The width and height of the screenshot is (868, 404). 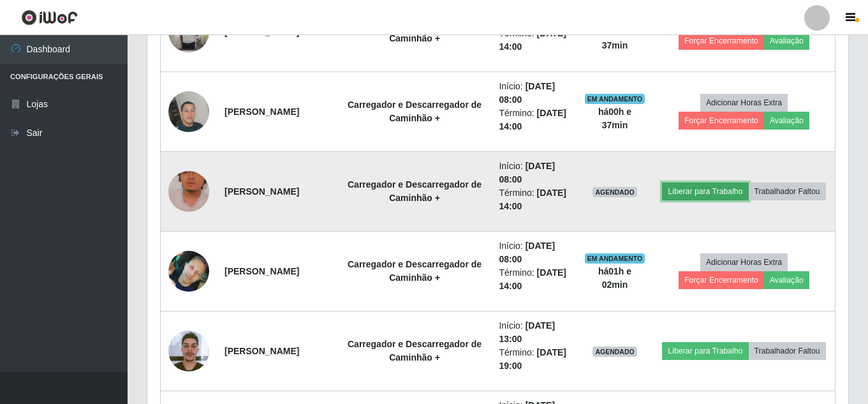 I want to click on img: CoreUI Logo, so click(x=49, y=17).